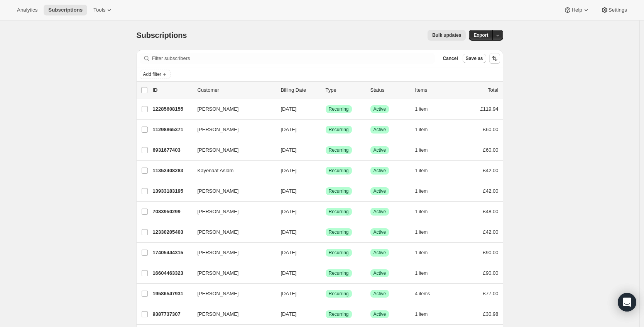  Describe the element at coordinates (423, 293) in the screenshot. I see `span: 4 items` at that location.